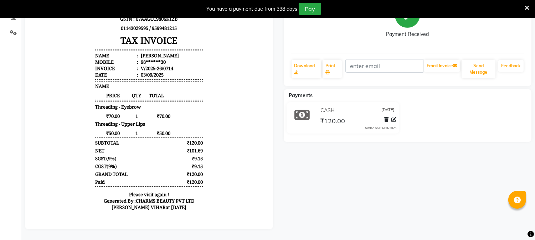 The height and width of the screenshot is (240, 535). Describe the element at coordinates (252, 9) in the screenshot. I see `div: You have a payment due from 338 days` at that location.